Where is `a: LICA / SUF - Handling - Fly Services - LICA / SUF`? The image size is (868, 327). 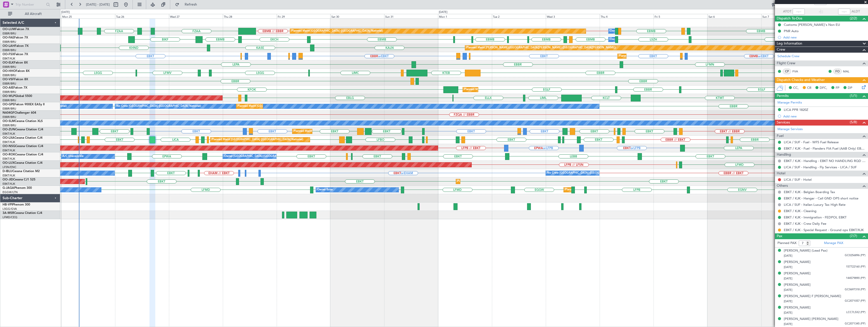 a: LICA / SUF - Handling - Fly Services - LICA / SUF is located at coordinates (820, 167).